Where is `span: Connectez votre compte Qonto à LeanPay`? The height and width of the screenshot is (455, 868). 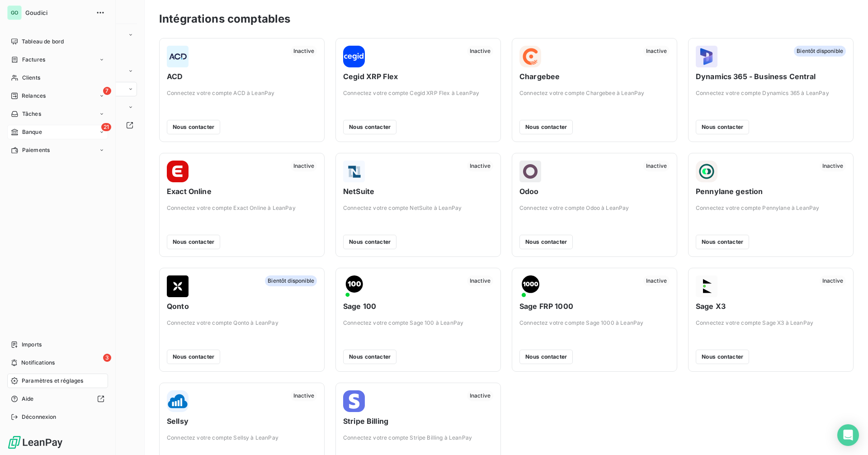 span: Connectez votre compte Qonto à LeanPay is located at coordinates (242, 323).